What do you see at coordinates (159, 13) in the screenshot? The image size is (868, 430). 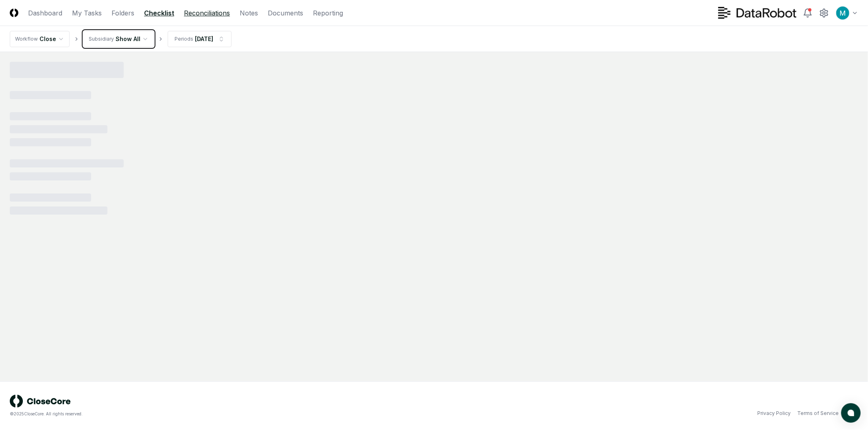 I see `a: Checklist` at bounding box center [159, 13].